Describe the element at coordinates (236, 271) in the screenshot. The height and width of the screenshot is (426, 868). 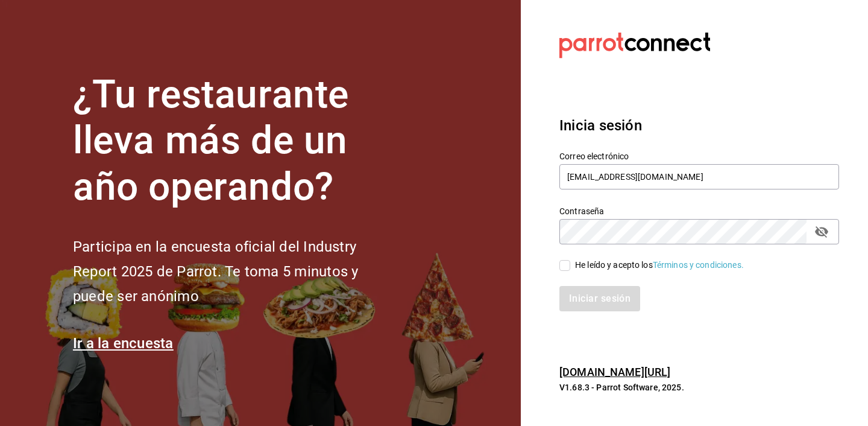
I see `h2: Participa en la encuesta oficial del Industry Report 2025 de Parrot. Te toma 5 minutos y puede se...` at that location.